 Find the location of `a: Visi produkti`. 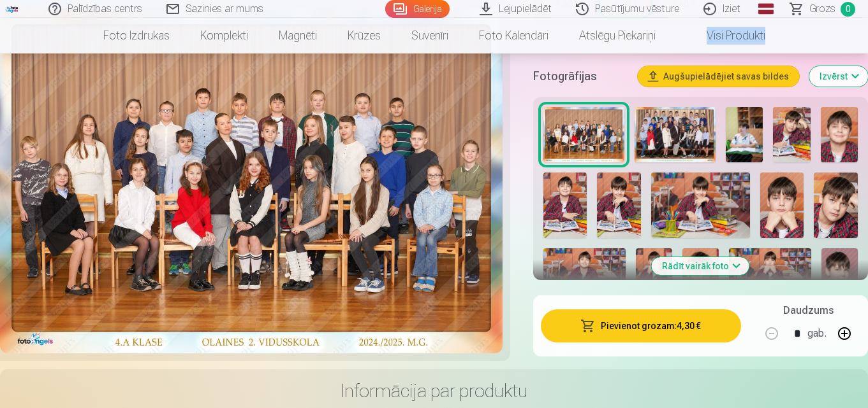

a: Visi produkti is located at coordinates (725, 36).